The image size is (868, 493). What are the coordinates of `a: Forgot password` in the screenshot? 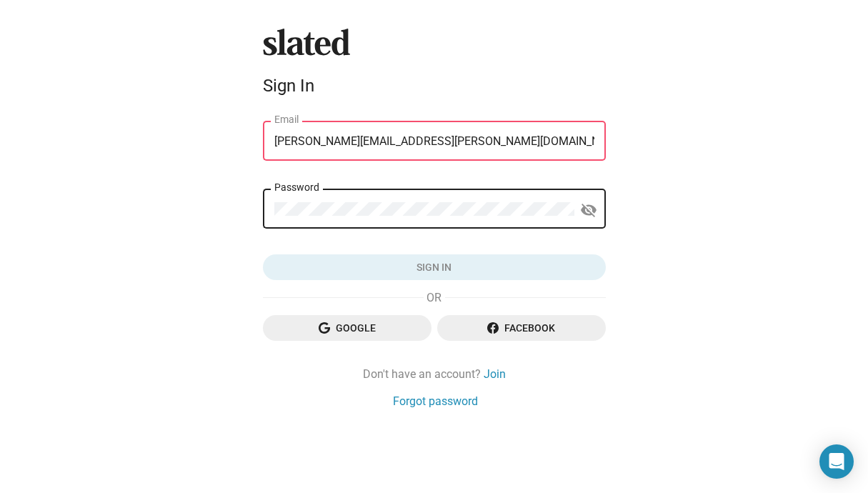 It's located at (435, 401).